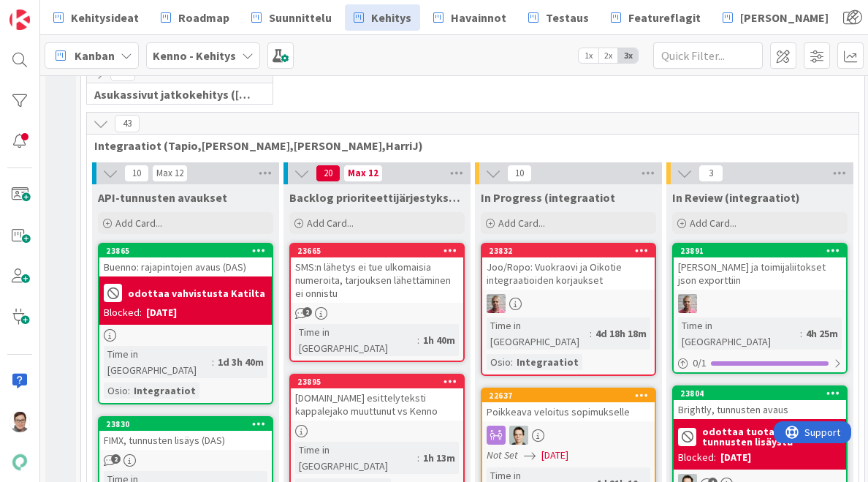  What do you see at coordinates (548, 362) in the screenshot?
I see `div: Integraatiot` at bounding box center [548, 362].